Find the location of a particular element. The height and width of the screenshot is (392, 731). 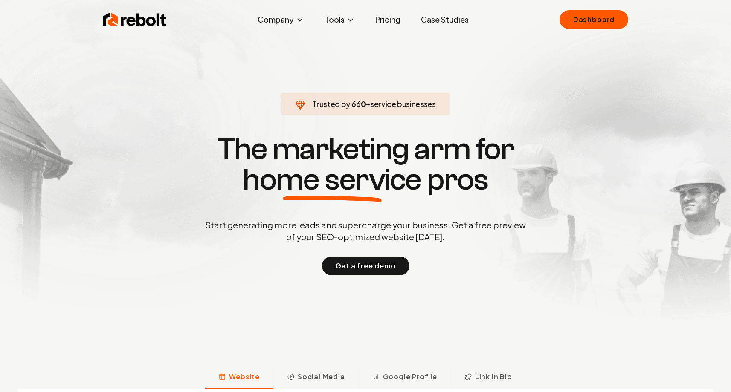

img: Rebolt Logo is located at coordinates (135, 20).